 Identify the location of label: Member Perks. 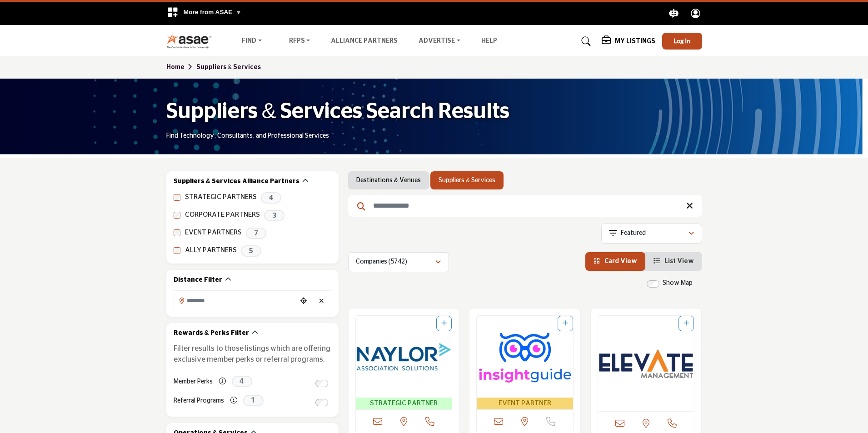
(193, 382).